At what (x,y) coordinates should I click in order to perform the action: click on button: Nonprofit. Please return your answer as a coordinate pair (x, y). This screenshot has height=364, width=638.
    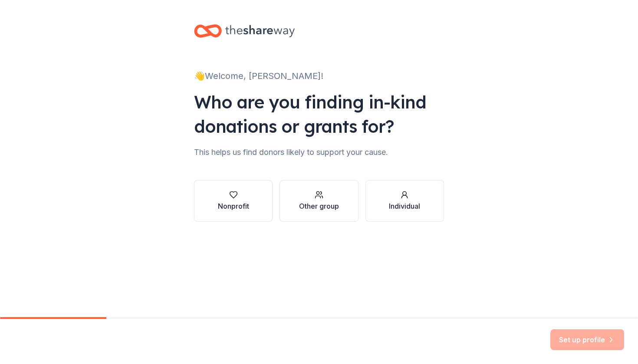
    Looking at the image, I should click on (233, 201).